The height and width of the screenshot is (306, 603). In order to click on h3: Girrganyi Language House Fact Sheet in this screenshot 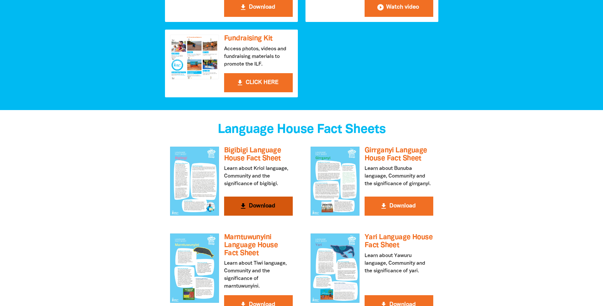, I will do `click(399, 154)`.